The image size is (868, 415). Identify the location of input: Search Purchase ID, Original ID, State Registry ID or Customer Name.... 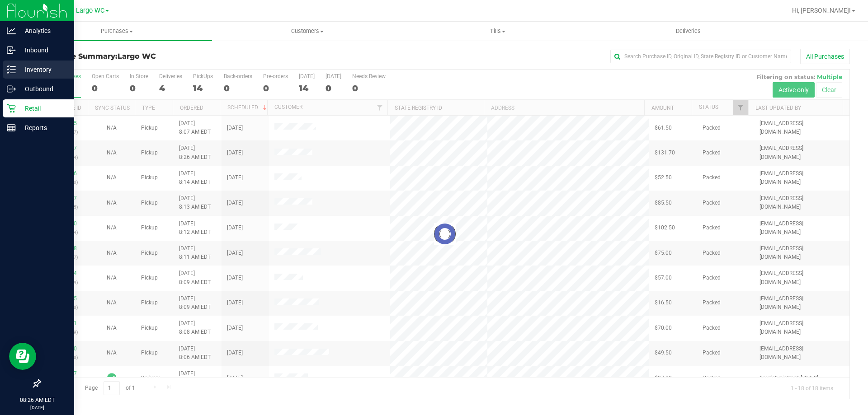
(701, 57).